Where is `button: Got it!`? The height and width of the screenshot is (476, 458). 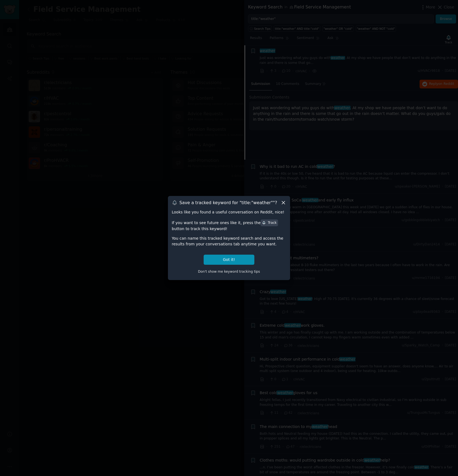
button: Got it! is located at coordinates (229, 260).